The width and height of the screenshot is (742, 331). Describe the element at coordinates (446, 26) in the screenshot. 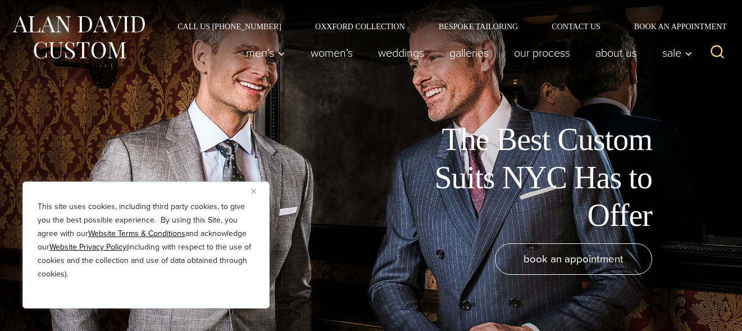

I see `nav: Secondary Navigation` at that location.